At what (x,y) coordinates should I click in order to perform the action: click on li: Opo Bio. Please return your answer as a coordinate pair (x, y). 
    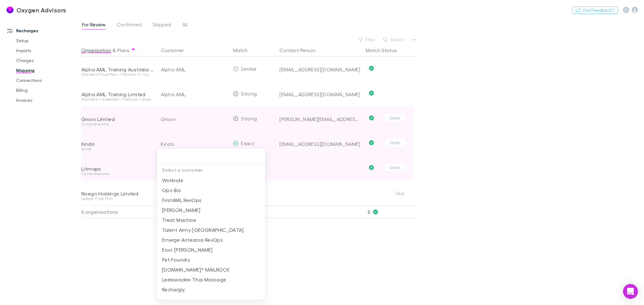
    Looking at the image, I should click on (211, 190).